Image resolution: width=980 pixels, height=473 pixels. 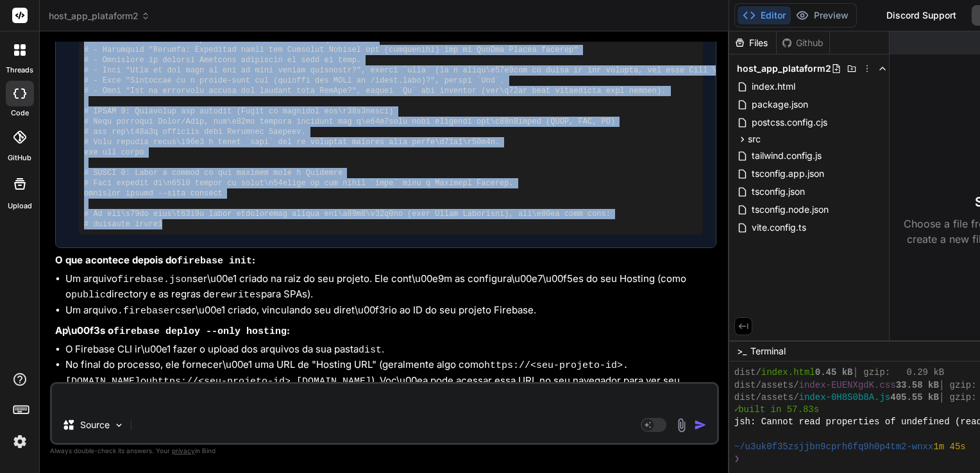 I want to click on span: 405.55 kB, so click(x=915, y=398).